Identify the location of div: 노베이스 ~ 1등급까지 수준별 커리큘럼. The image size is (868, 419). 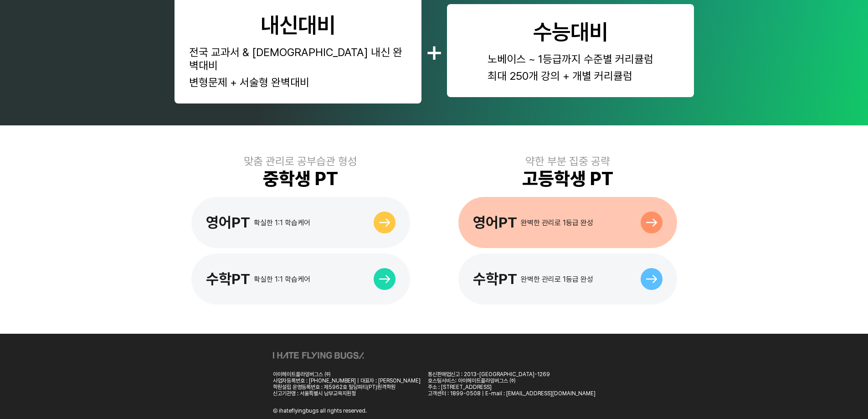
(570, 59).